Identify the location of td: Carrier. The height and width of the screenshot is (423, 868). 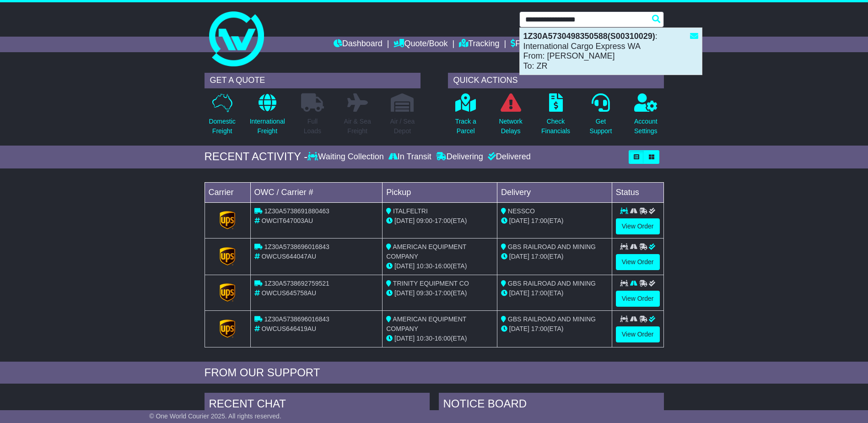
(228, 192).